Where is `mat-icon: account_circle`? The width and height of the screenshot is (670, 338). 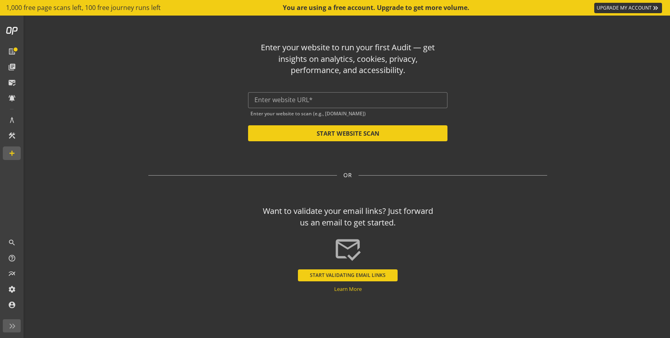 mat-icon: account_circle is located at coordinates (12, 305).